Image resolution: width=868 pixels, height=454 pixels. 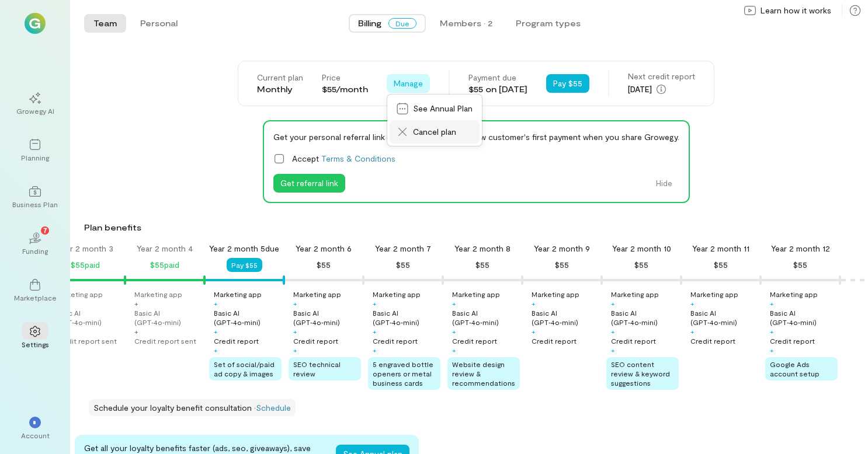 What do you see at coordinates (466, 23) in the screenshot?
I see `button: Members · 2` at bounding box center [466, 23].